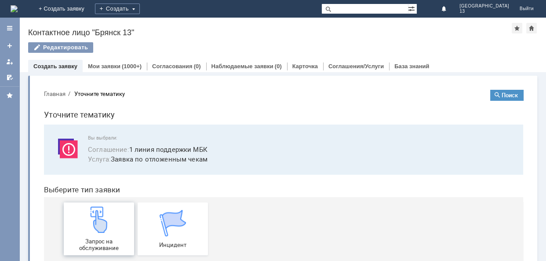 This screenshot has width=546, height=261. What do you see at coordinates (31, 65) in the screenshot?
I see `img: svg%3E` at bounding box center [31, 65].